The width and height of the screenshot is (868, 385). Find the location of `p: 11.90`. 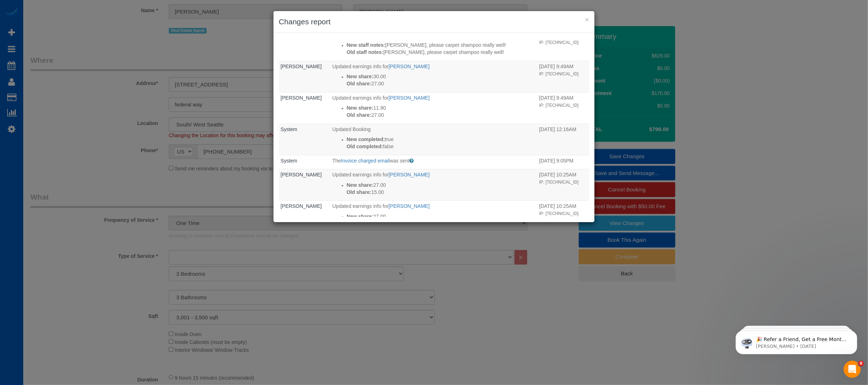

p: 11.90 is located at coordinates (441, 108).